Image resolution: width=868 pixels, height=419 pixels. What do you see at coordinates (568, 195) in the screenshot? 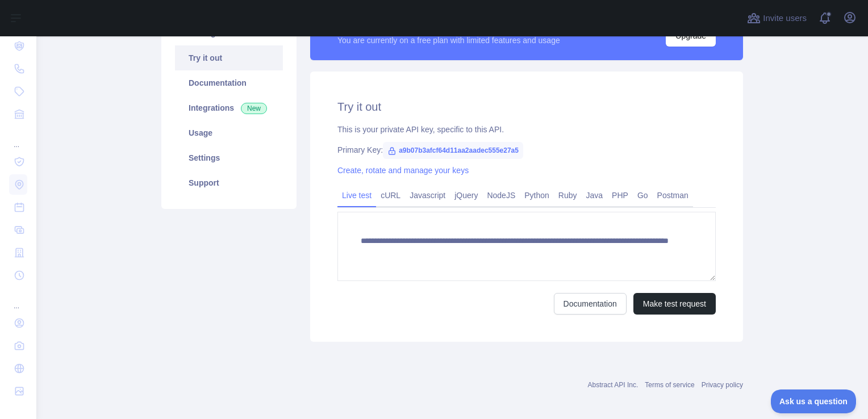
I see `a: Ruby` at bounding box center [568, 195].